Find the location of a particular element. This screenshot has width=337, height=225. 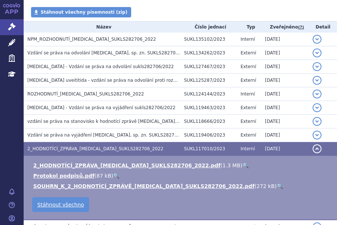

a: Stáhnout všechny písemnosti (zip) is located at coordinates (81, 12).